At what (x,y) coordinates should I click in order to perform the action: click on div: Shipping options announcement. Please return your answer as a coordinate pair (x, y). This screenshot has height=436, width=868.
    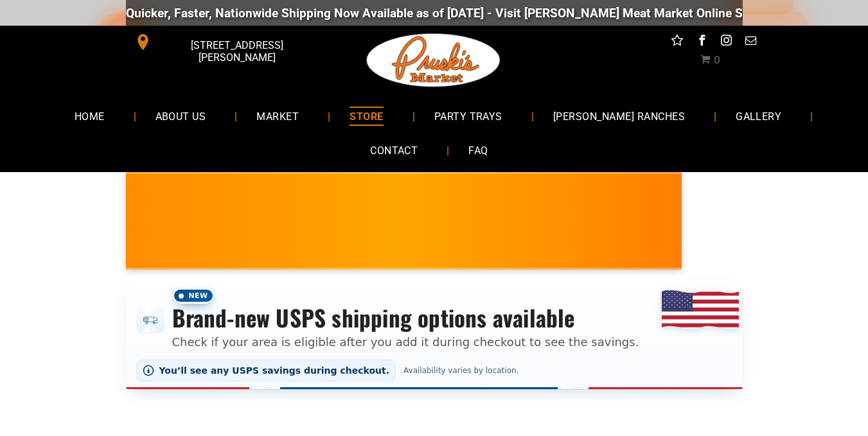
    Looking at the image, I should click on (434, 334).